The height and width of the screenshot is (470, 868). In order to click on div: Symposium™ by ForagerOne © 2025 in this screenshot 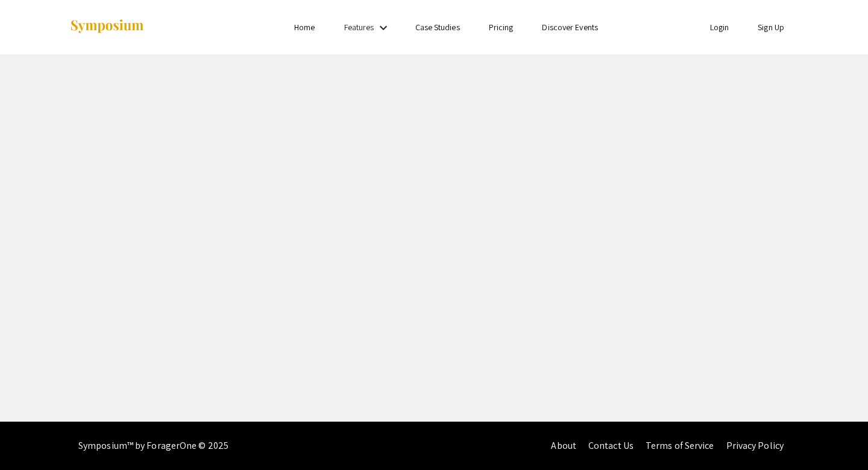, I will do `click(153, 445)`.